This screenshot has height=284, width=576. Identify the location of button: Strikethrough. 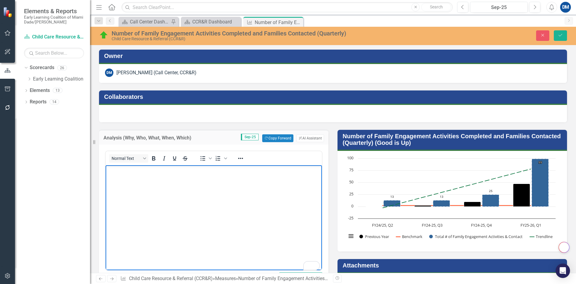
(185, 158).